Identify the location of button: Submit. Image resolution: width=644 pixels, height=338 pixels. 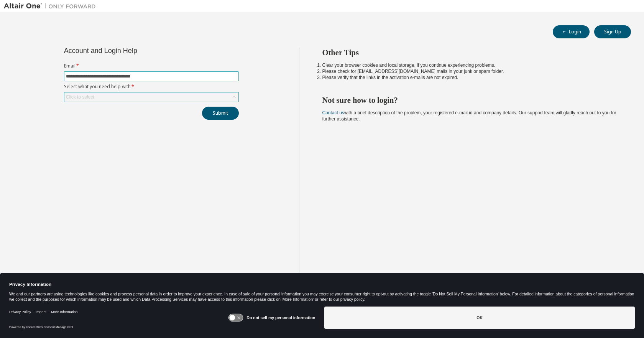
(221, 113).